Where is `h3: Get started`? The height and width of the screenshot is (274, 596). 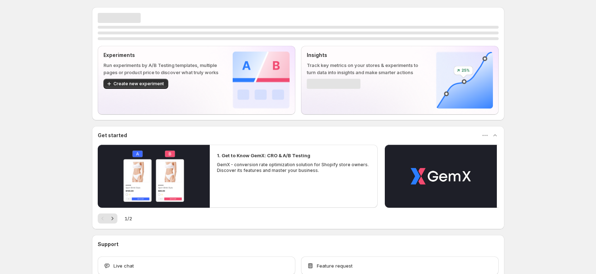 h3: Get started is located at coordinates (112, 135).